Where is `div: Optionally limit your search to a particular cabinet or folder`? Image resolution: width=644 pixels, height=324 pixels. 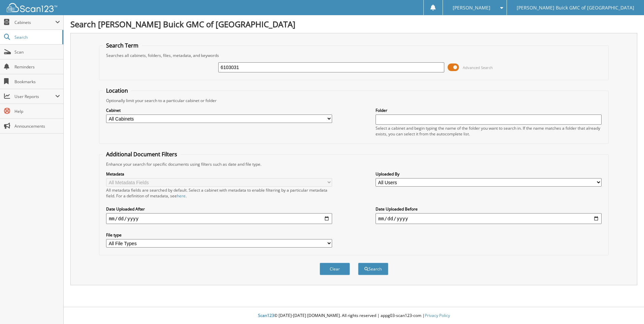
div: Optionally limit your search to a particular cabinet or folder is located at coordinates (354, 100).